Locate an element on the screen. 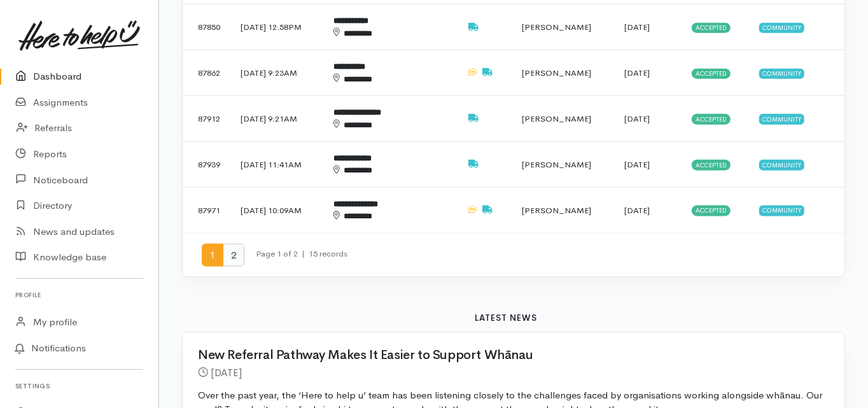 This screenshot has height=408, width=868. span: 2 is located at coordinates (234, 255).